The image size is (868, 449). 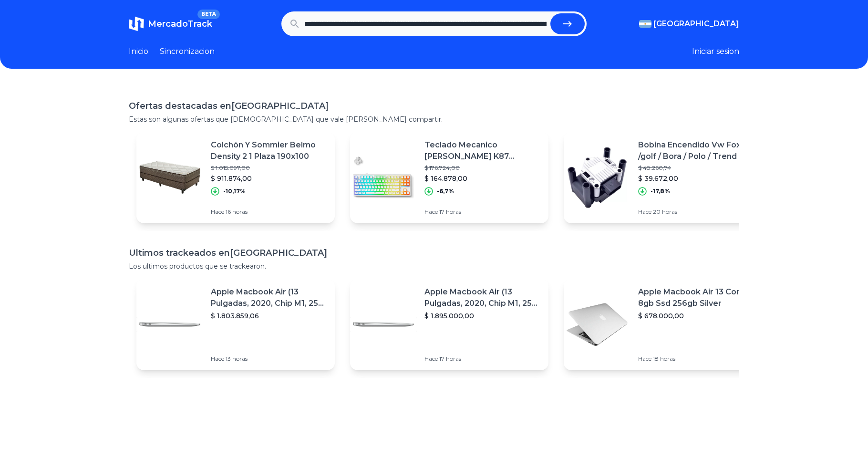 What do you see at coordinates (269, 168) in the screenshot?
I see `p: $ 1.015.097,00` at bounding box center [269, 168].